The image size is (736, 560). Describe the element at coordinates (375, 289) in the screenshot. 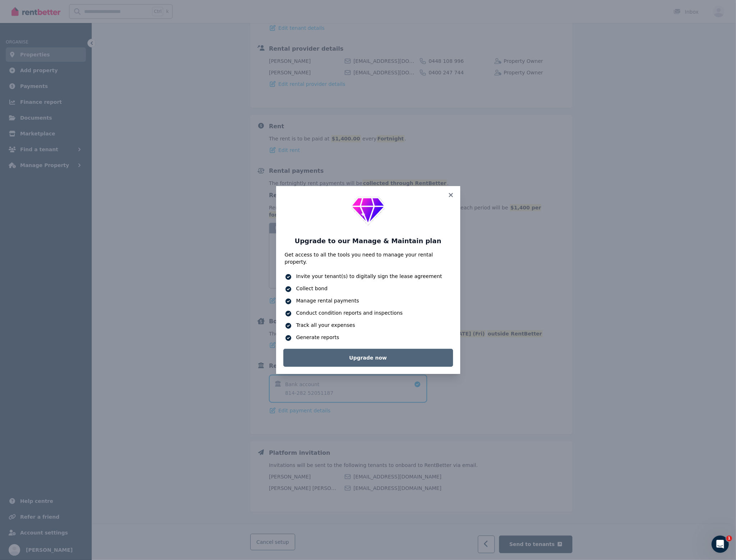

I see `span: Collect bond` at that location.